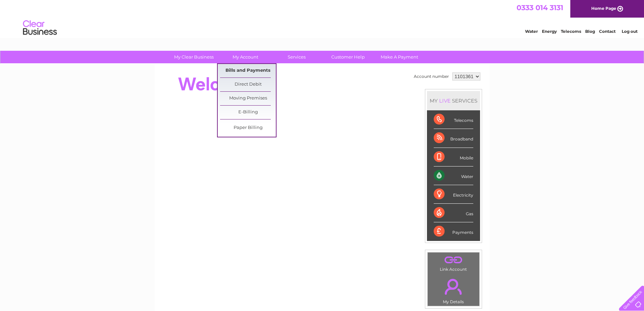  I want to click on a: Water, so click(531, 31).